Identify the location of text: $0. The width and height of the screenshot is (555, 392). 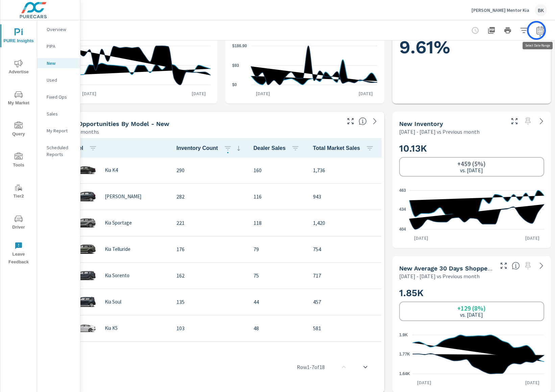
(234, 85).